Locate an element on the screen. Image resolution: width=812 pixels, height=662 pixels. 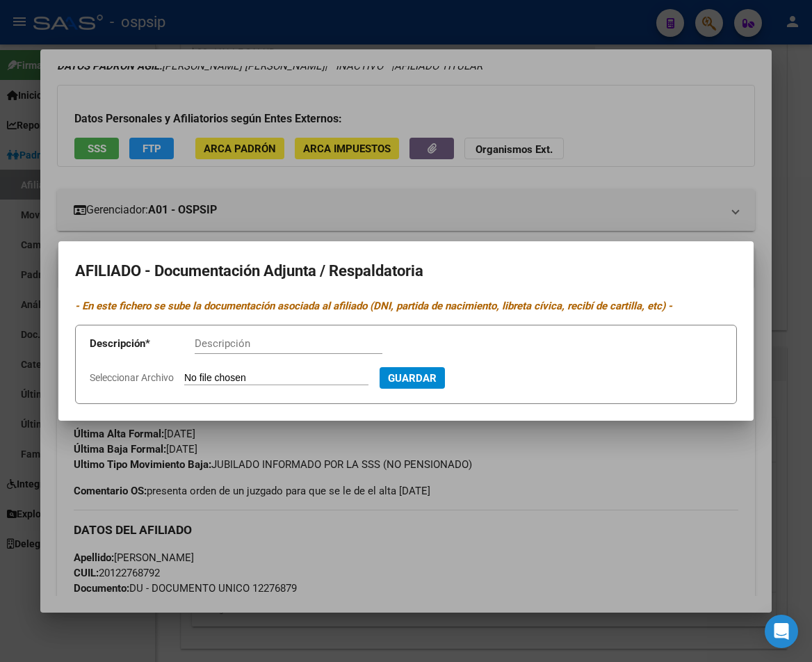
span: Seleccionar Archivo is located at coordinates (131, 378).